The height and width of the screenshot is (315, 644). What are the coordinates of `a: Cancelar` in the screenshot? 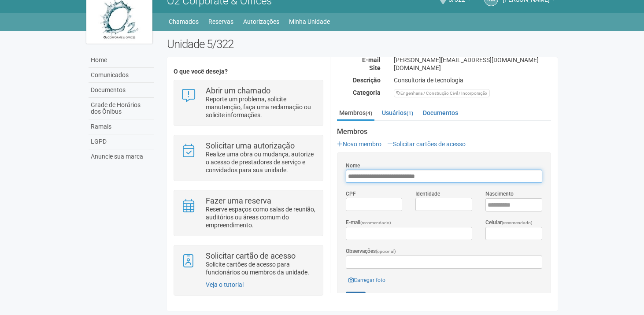 It's located at (383, 299).